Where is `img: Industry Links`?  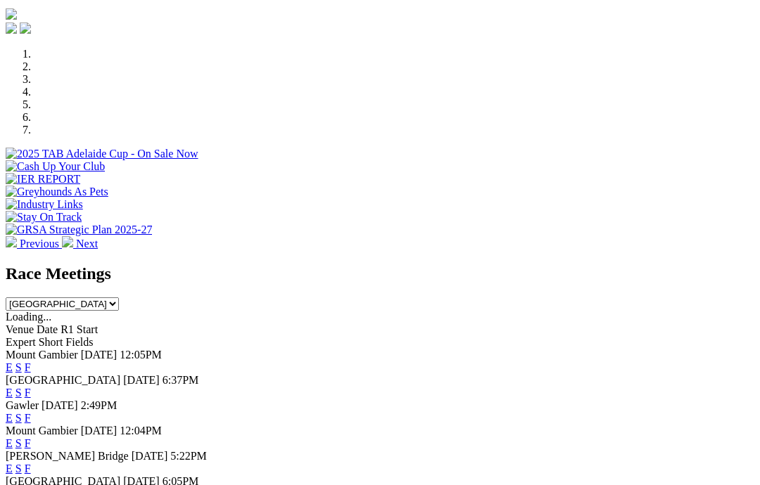 img: Industry Links is located at coordinates (44, 205).